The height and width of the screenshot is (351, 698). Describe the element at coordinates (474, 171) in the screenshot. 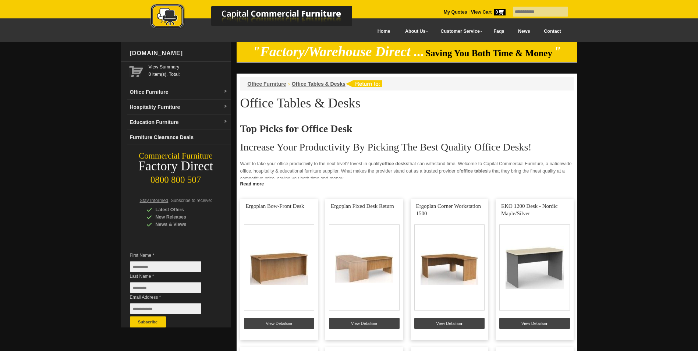

I see `strong: office tables` at that location.